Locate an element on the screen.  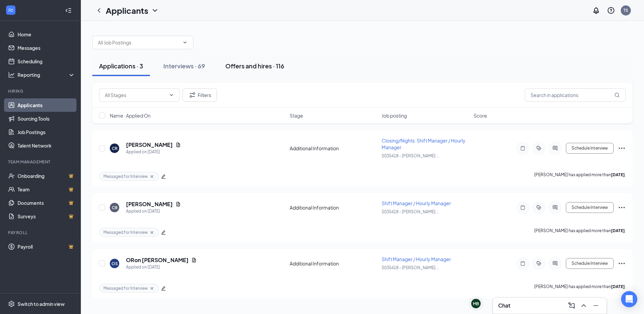
button: Filter Filters is located at coordinates (200, 95).